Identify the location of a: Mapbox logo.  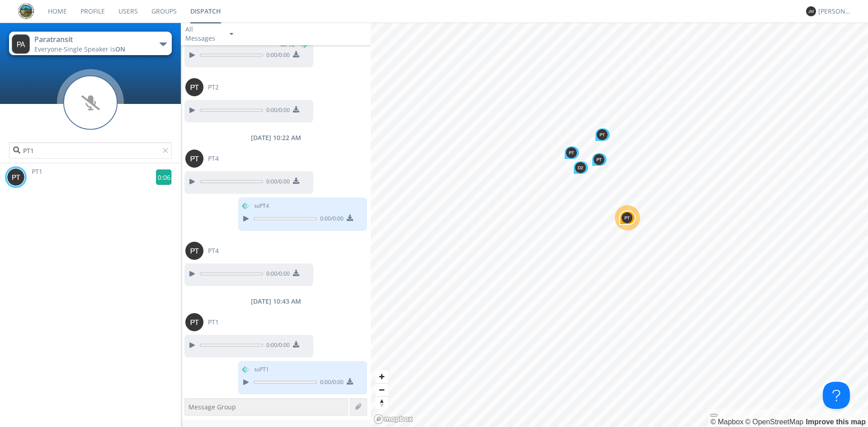
(393, 419).